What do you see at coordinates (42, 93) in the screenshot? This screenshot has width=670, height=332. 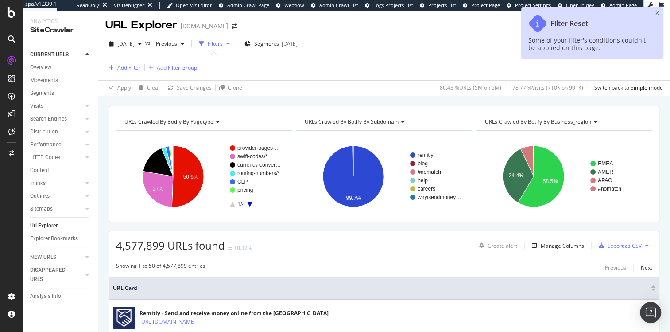 I see `div: Segments` at bounding box center [42, 93].